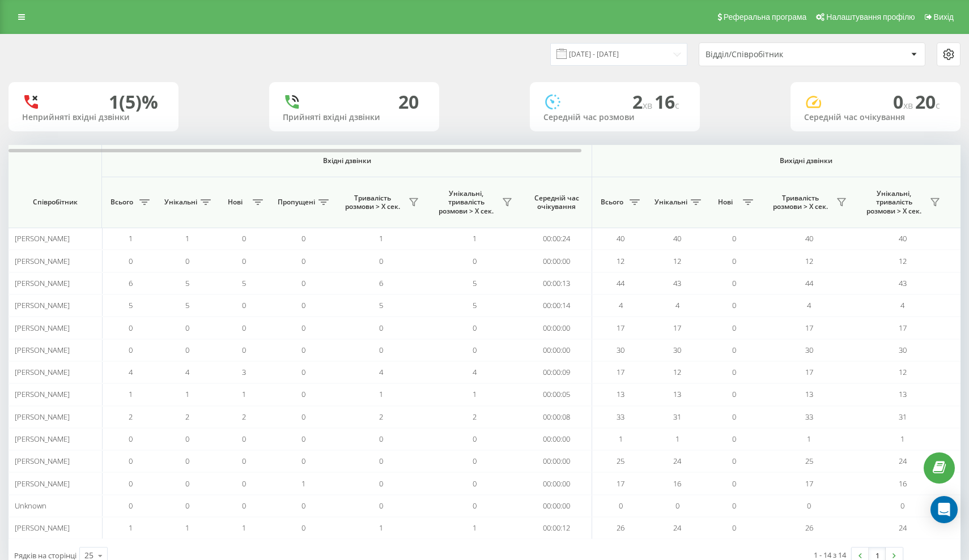 The image size is (969, 560). I want to click on span: 40, so click(621, 238).